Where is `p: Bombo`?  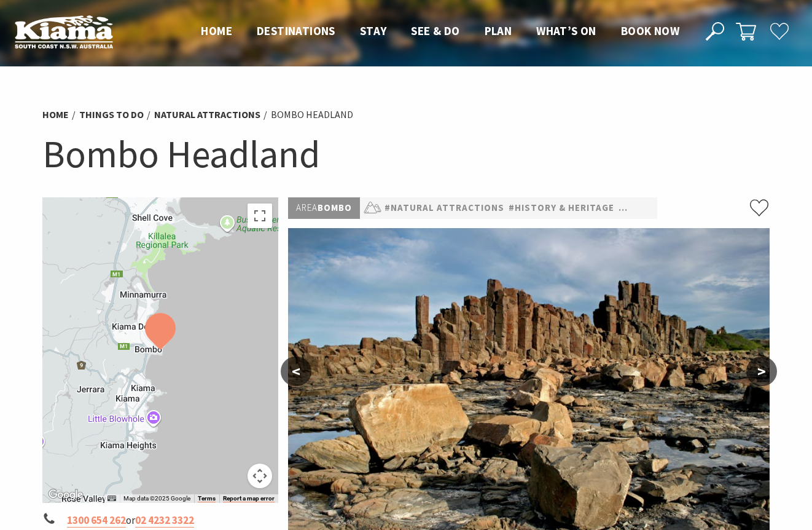 p: Bombo is located at coordinates (324, 208).